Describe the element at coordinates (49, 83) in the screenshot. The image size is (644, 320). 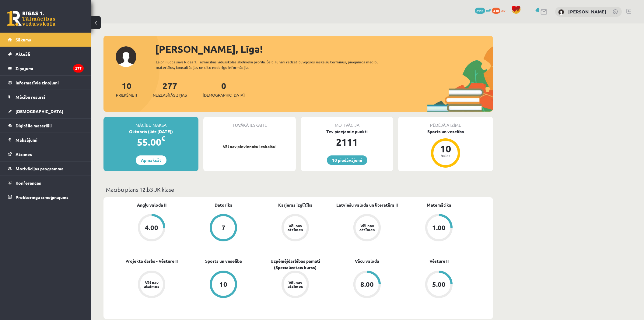
I see `legend: Informatīvie ziņojumi` at that location.